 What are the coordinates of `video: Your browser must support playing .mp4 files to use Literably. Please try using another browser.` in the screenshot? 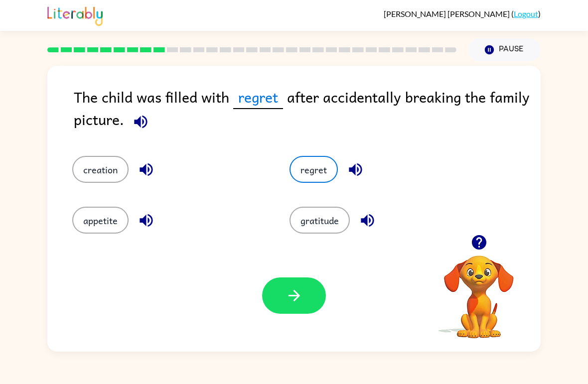 It's located at (479, 289).